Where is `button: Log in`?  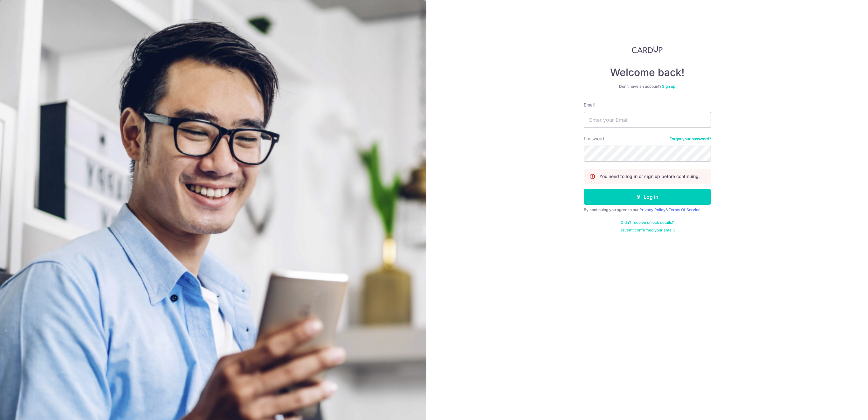 button: Log in is located at coordinates (647, 197).